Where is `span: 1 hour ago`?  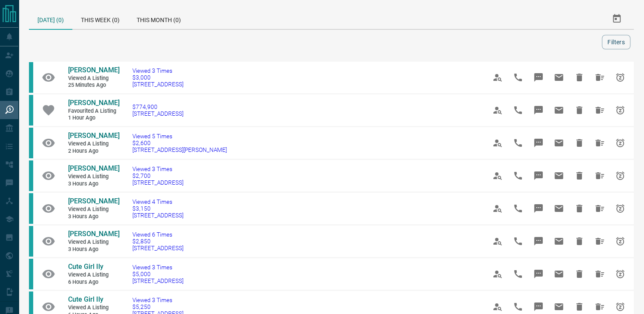
span: 1 hour ago is located at coordinates (94, 118).